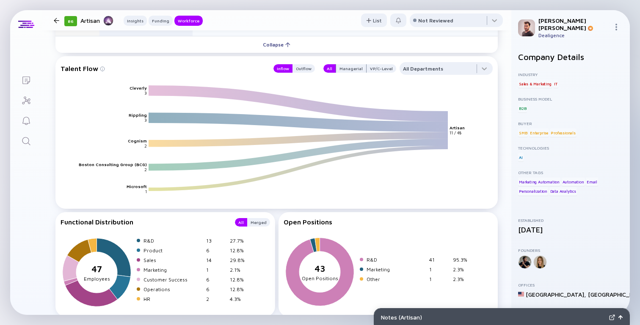 The height and width of the screenshot is (325, 640). What do you see at coordinates (216, 241) in the screenshot?
I see `div: 13` at bounding box center [216, 241].